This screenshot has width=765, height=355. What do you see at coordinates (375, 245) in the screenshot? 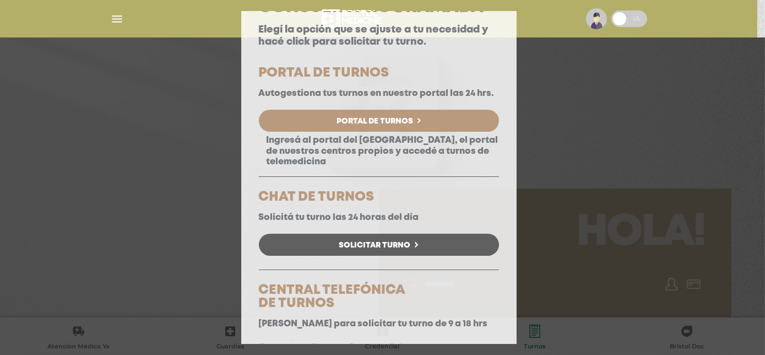
I see `span: Solicitar Turno` at bounding box center [375, 245].